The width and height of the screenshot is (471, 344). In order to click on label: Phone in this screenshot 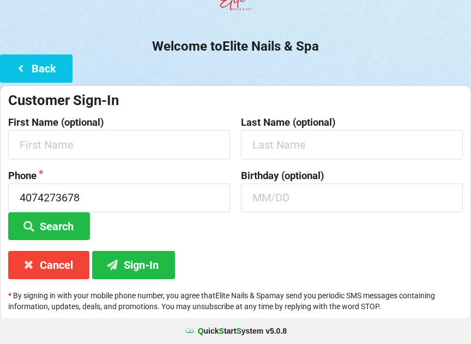, I will do `click(119, 176)`.